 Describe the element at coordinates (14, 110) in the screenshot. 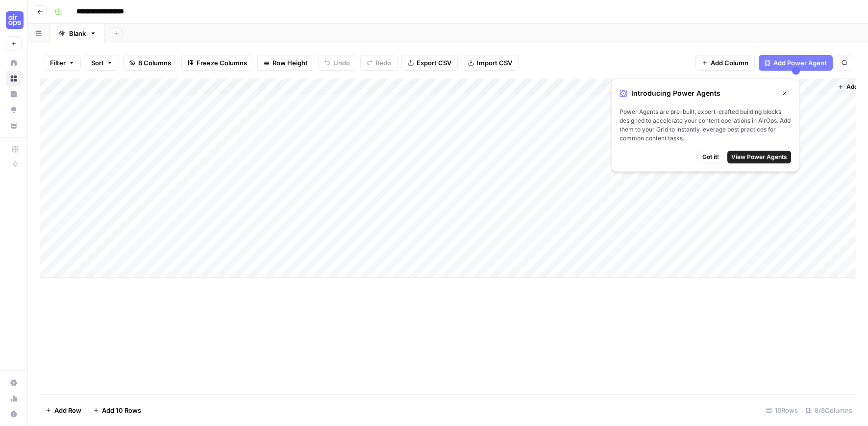

I see `a: Opportunities` at that location.